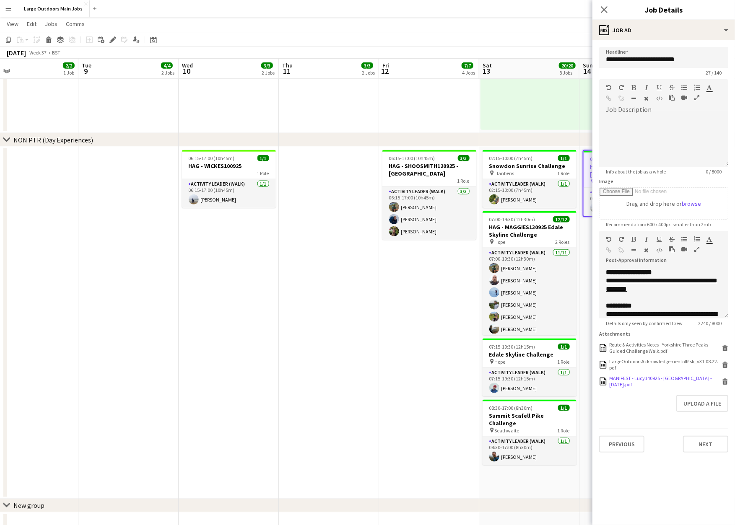  Describe the element at coordinates (86, 65) in the screenshot. I see `span: Tue` at that location.